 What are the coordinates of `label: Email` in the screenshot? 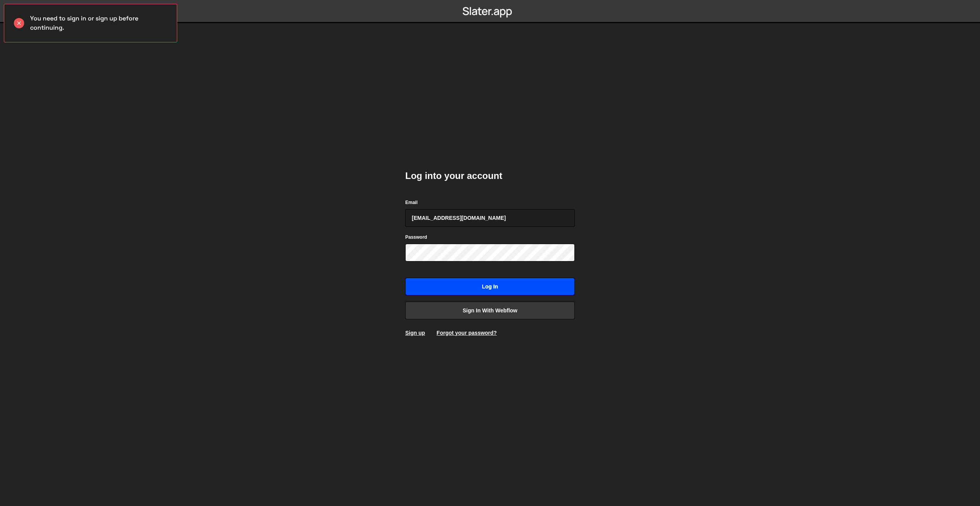 It's located at (412, 202).